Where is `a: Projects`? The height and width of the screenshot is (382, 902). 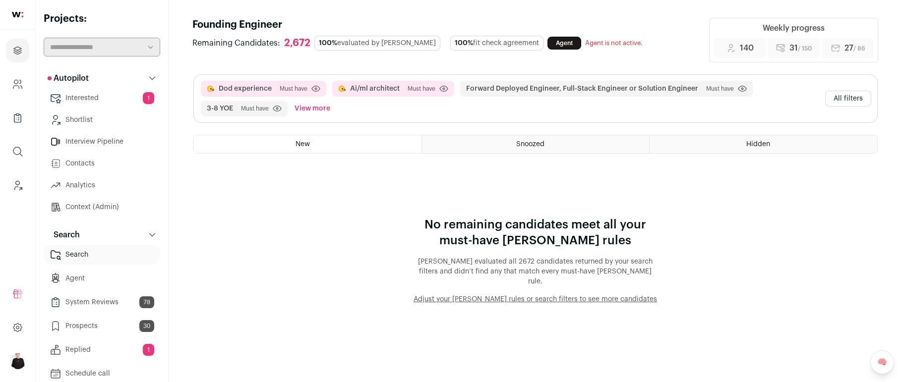
a: Projects is located at coordinates (17, 51).